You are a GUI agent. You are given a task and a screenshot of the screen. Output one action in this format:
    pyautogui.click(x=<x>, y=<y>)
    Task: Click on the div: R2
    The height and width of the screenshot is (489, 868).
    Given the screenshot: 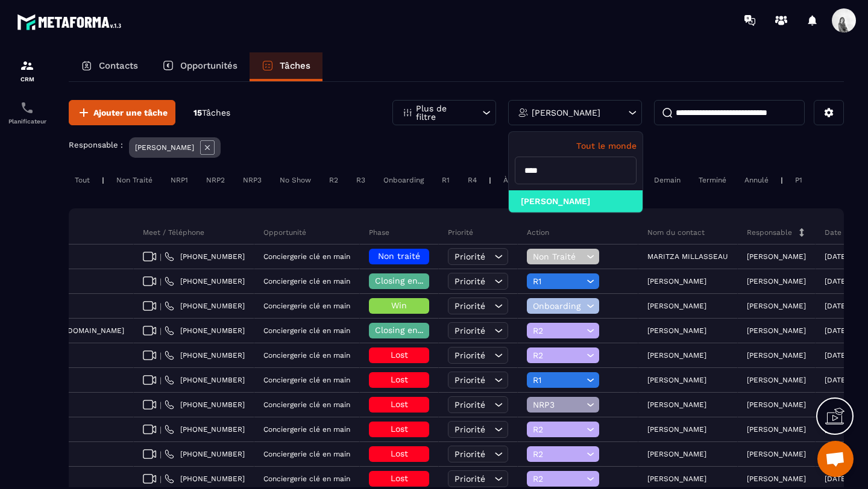 What is the action you would take?
    pyautogui.click(x=333, y=180)
    